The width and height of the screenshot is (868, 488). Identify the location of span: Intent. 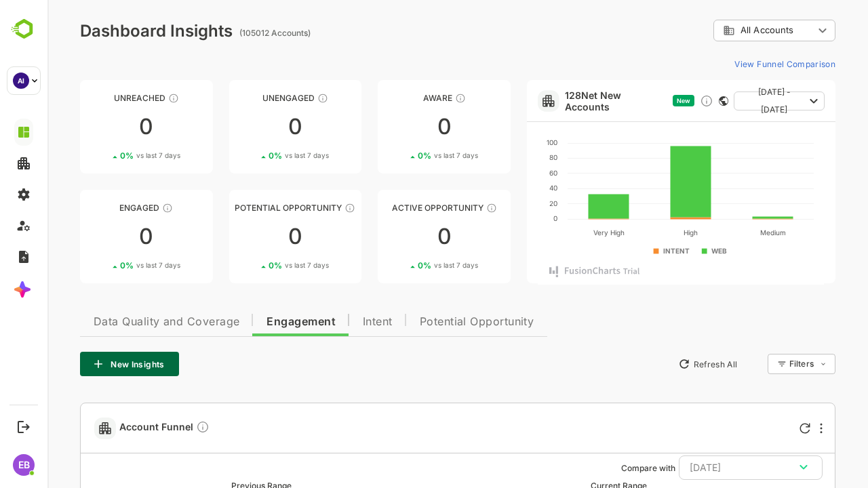
(330, 322).